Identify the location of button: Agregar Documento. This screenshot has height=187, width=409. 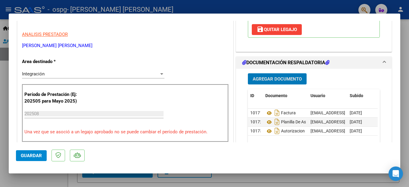
(277, 79).